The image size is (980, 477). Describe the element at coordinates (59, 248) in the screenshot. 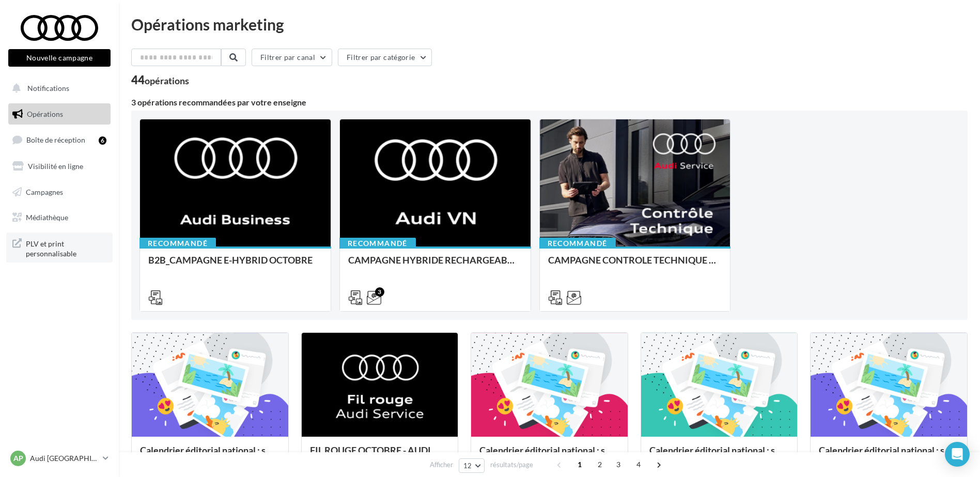

I see `a: PLV et print personnalisable` at that location.